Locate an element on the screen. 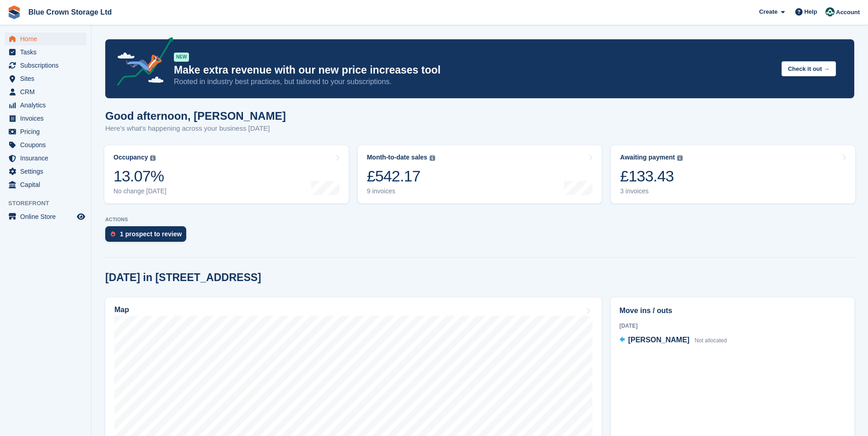 Image resolution: width=868 pixels, height=436 pixels. span: Help is located at coordinates (811, 12).